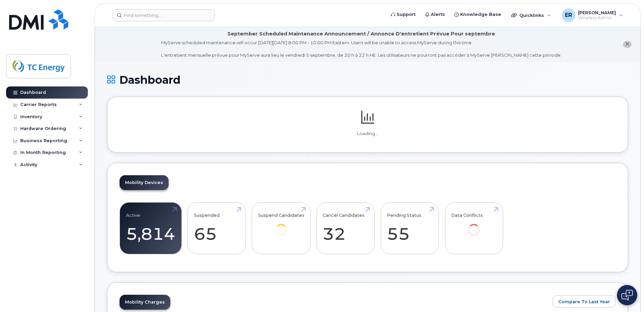  Describe the element at coordinates (474, 225) in the screenshot. I see `a: Data Conflicts` at that location.